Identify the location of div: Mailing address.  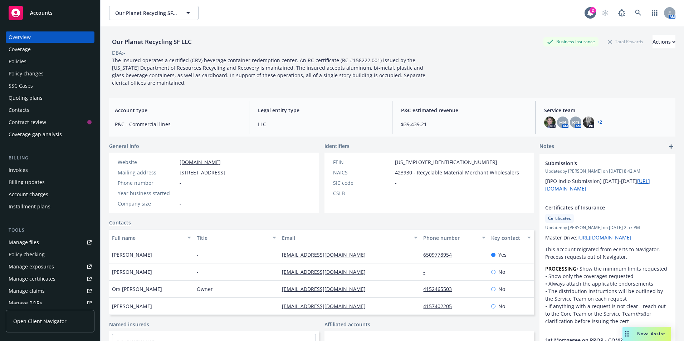
(147, 172).